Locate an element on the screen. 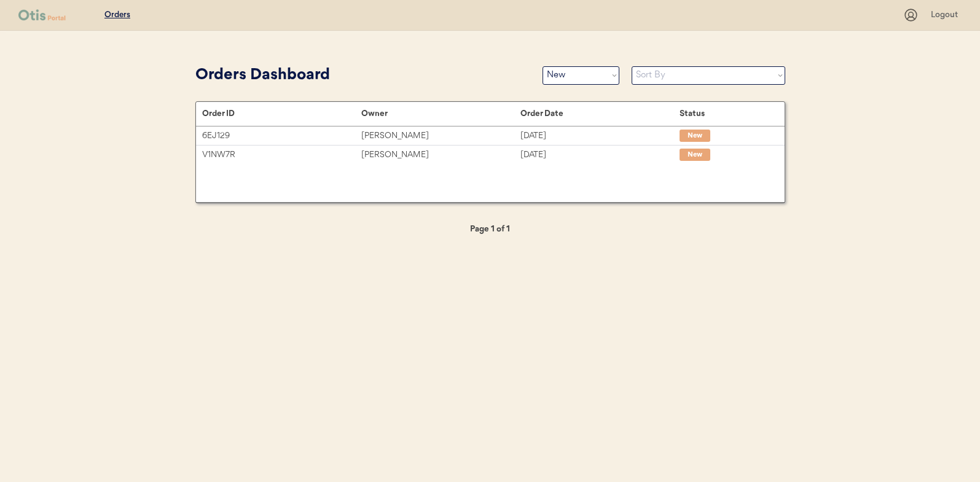 The width and height of the screenshot is (980, 482). div: Order ID is located at coordinates (281, 114).